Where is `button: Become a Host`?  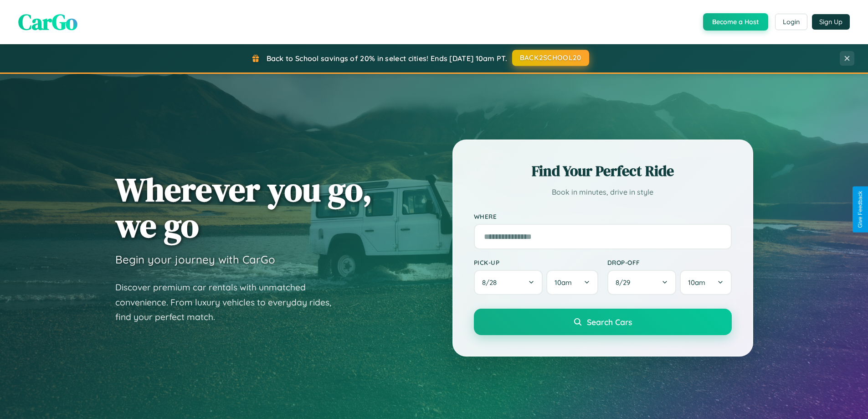
button: Become a Host is located at coordinates (736, 22).